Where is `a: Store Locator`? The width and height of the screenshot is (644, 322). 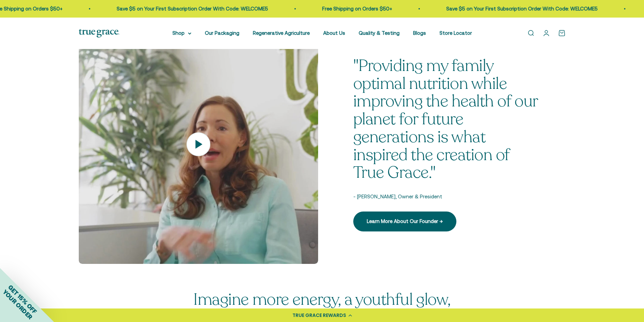 a: Store Locator is located at coordinates (455, 33).